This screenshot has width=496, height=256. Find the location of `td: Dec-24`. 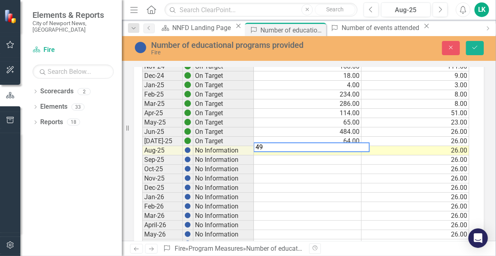

td: Dec-24 is located at coordinates (162, 76).